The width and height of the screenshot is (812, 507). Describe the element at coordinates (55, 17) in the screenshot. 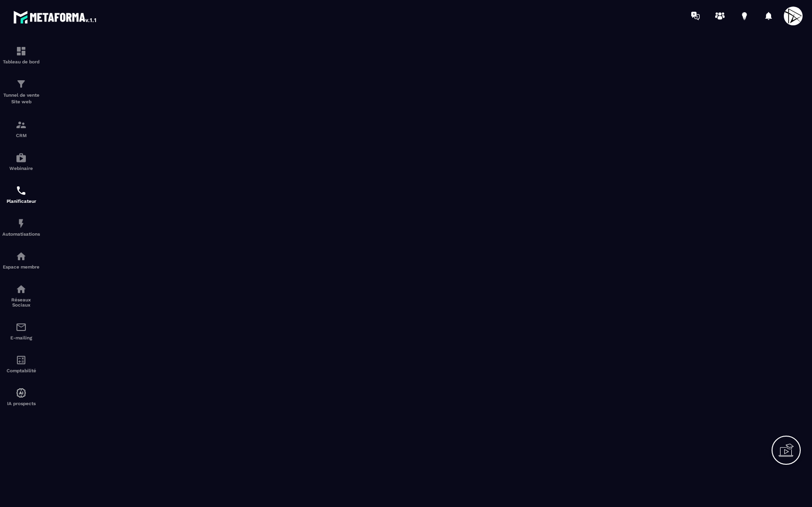

I see `img: logo` at that location.